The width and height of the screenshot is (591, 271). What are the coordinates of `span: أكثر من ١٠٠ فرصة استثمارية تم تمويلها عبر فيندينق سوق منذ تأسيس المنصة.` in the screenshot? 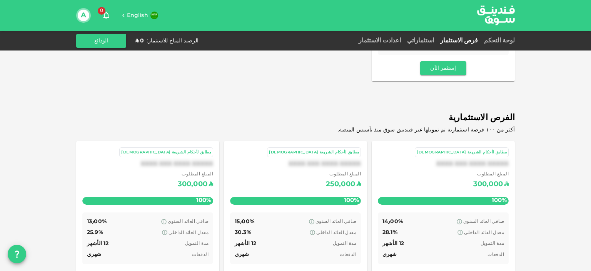 It's located at (426, 130).